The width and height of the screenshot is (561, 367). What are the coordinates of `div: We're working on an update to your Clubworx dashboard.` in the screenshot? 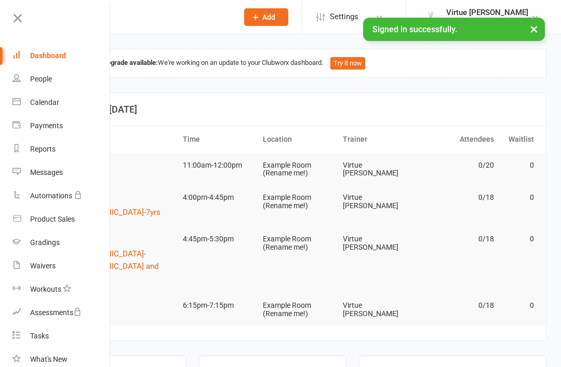 It's located at (298, 63).